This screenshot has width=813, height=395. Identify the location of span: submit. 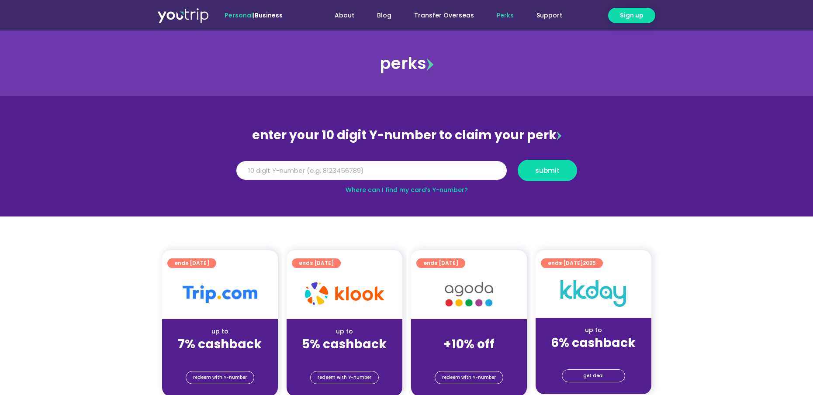
(547, 170).